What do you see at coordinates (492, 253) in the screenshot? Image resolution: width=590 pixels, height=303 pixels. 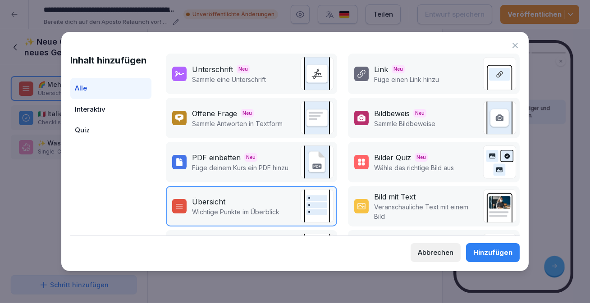 I see `div: Hinzufügen` at bounding box center [492, 253].